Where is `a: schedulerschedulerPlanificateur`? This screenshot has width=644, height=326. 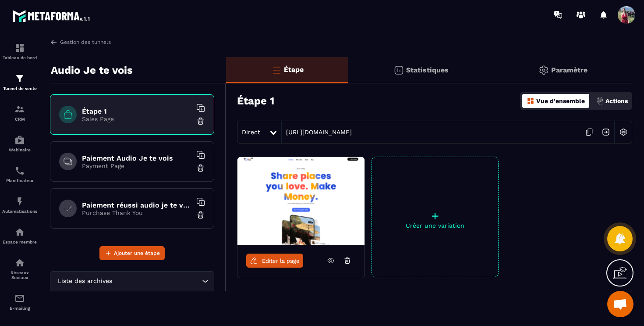
a: schedulerschedulerPlanificateur is located at coordinates (20, 174).